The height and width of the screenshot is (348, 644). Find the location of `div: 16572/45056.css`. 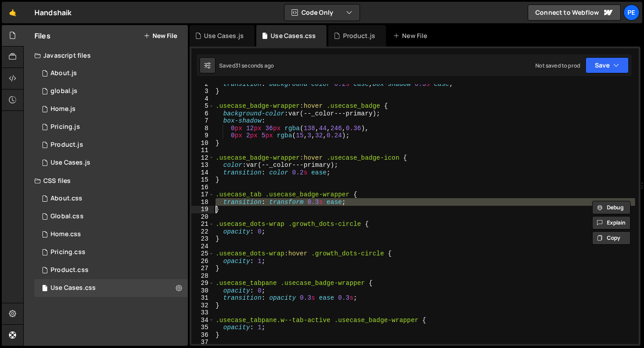

div: 16572/45056.css is located at coordinates (111, 234).